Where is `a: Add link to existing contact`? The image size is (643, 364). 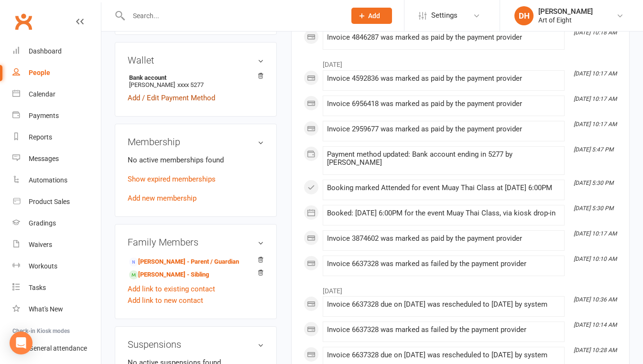 a: Add link to existing contact is located at coordinates (171, 290).